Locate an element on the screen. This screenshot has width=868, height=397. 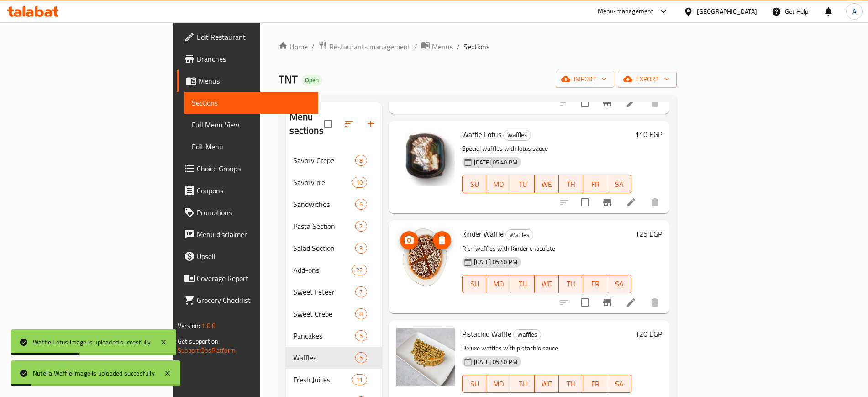
button: Add section is located at coordinates (371, 124).